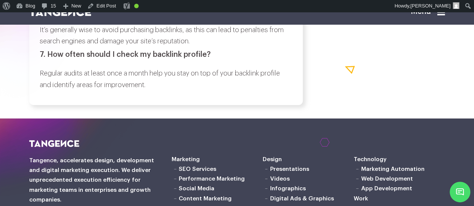  I want to click on a: Digital Ads & Graphics, so click(301, 199).